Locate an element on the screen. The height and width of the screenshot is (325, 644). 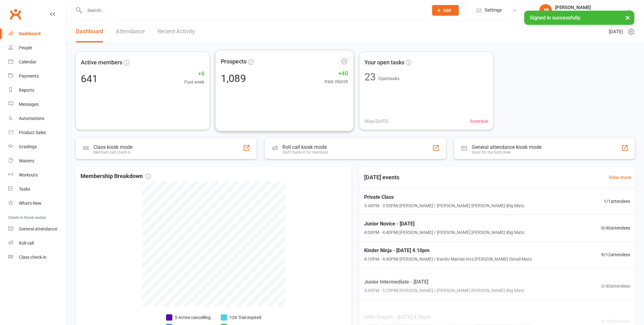
span: Prospects is located at coordinates (234, 61).